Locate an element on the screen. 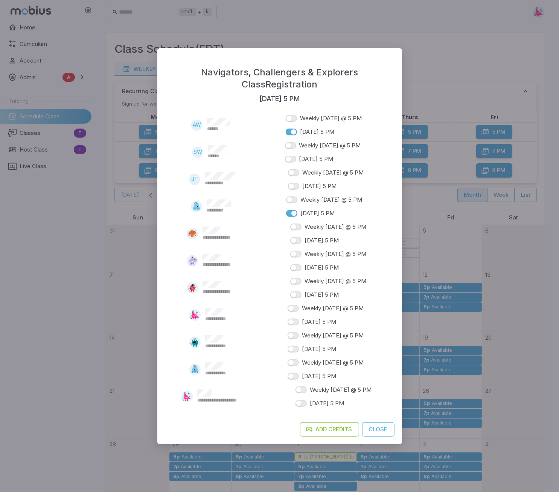 This screenshot has height=492, width=559. a: Add Credits is located at coordinates (330, 429).